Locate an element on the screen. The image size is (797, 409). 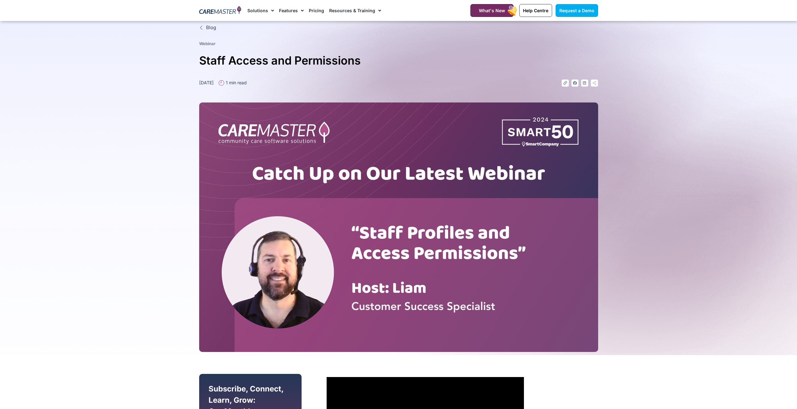
img: CareMaster Logo is located at coordinates (220, 11).